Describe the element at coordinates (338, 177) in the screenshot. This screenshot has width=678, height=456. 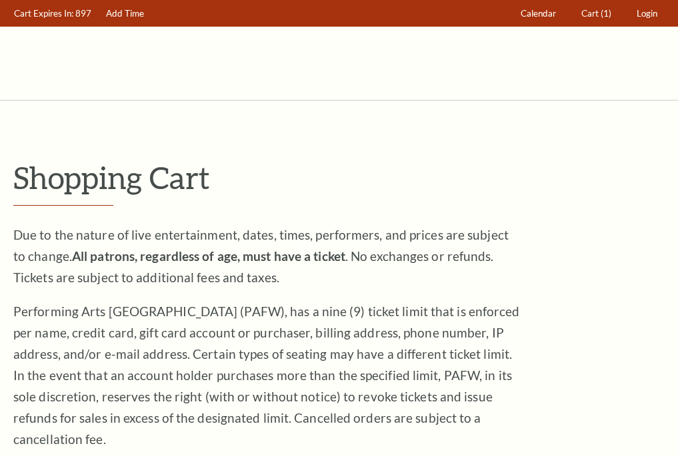
I see `p: Shopping Cart` at that location.